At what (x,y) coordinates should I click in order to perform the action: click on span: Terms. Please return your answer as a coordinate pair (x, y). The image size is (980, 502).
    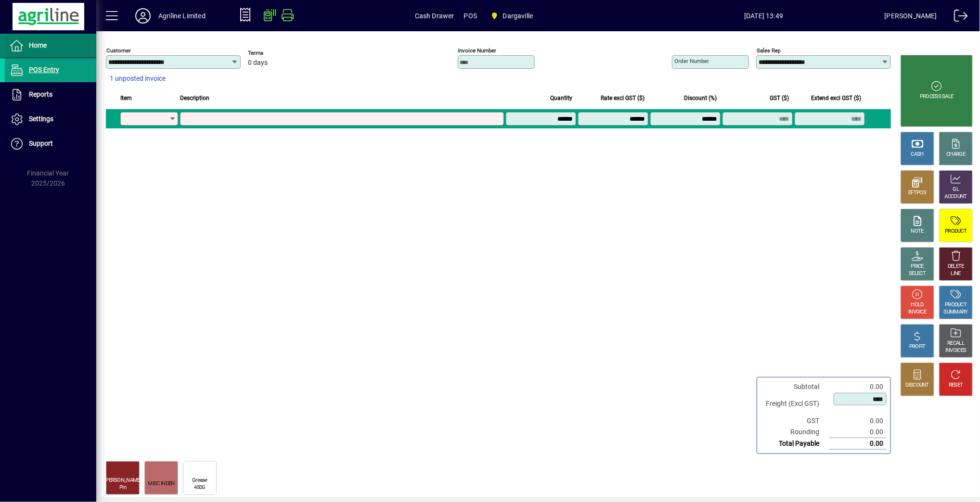
    Looking at the image, I should click on (277, 53).